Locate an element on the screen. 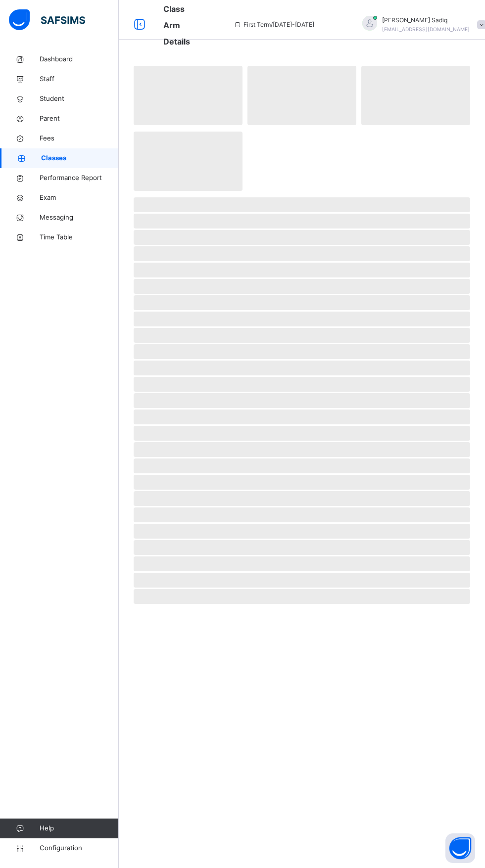  span: session/term information is located at coordinates (274, 24).